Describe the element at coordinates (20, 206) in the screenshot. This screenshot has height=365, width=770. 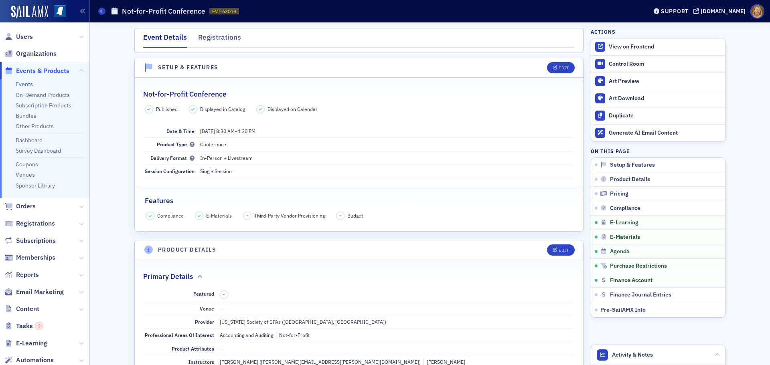
I see `a: Orders` at that location.